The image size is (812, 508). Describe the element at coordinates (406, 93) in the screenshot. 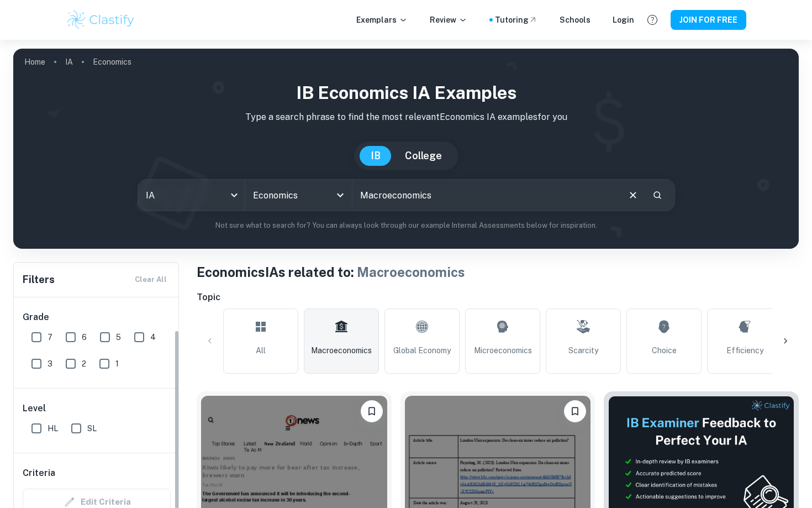

I see `h1: IB Economics IA examples` at that location.